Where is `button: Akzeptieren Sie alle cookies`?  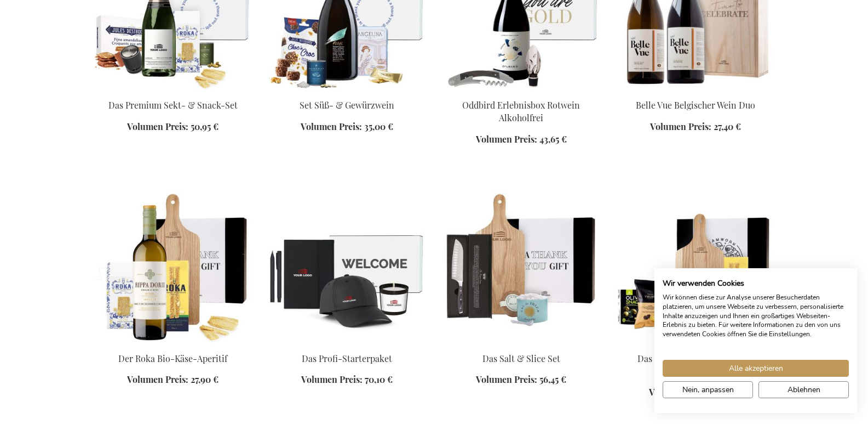
button: Akzeptieren Sie alle cookies is located at coordinates (755, 368).